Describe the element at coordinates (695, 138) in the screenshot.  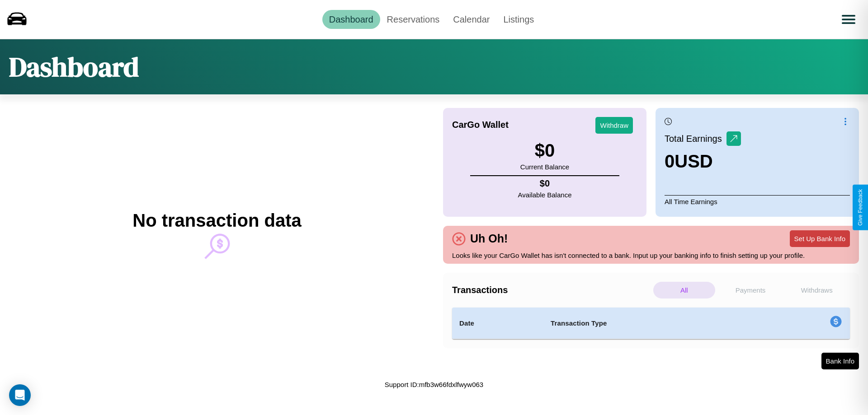
I see `p: Total Earnings` at that location.